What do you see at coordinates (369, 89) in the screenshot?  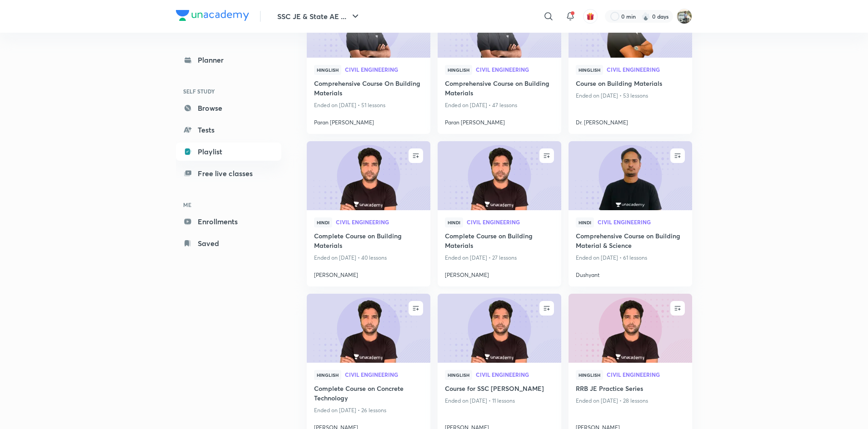 I see `a: Comprehensive Course On Building Materials` at bounding box center [369, 89].